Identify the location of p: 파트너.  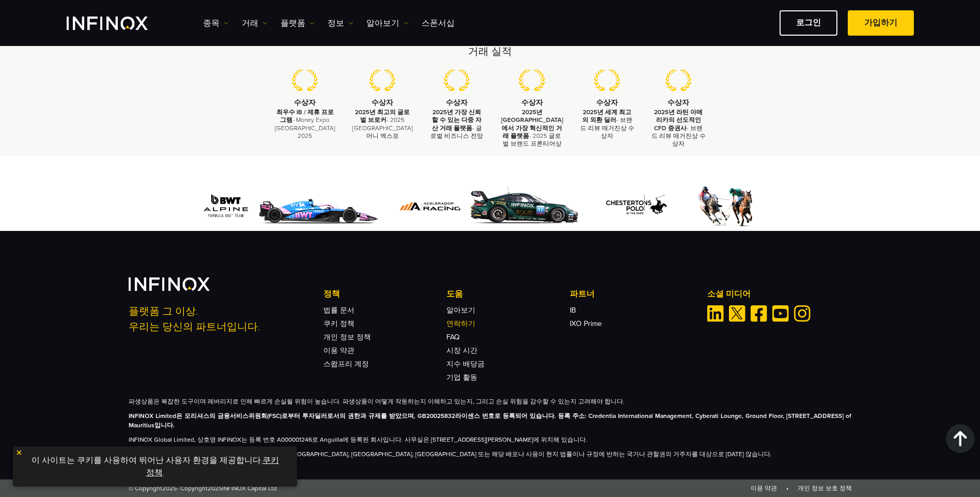
(631, 294).